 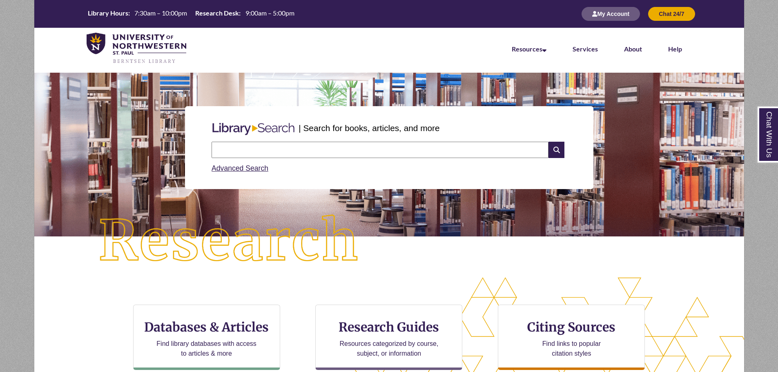 What do you see at coordinates (369, 128) in the screenshot?
I see `p: | Search for books, articles, and more` at bounding box center [369, 128].